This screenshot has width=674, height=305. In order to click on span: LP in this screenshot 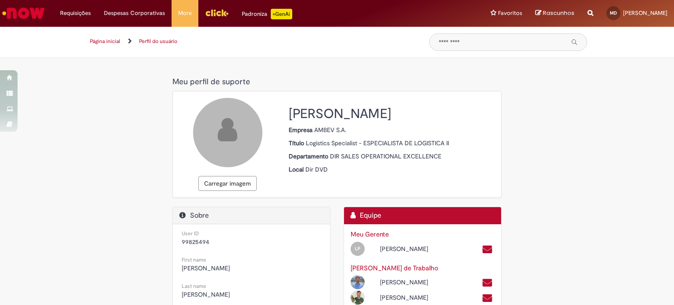, I will do `click(358, 248)`.